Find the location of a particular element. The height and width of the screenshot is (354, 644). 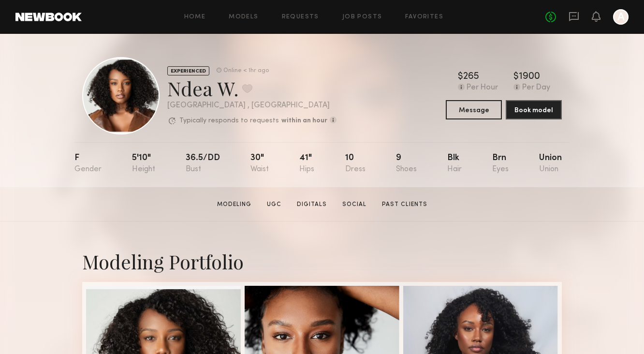

a: Book model is located at coordinates (534, 109).